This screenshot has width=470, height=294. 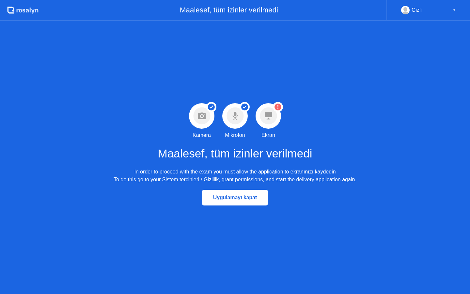 What do you see at coordinates (235, 198) in the screenshot?
I see `div: Uygulamayı kapat` at bounding box center [235, 198].